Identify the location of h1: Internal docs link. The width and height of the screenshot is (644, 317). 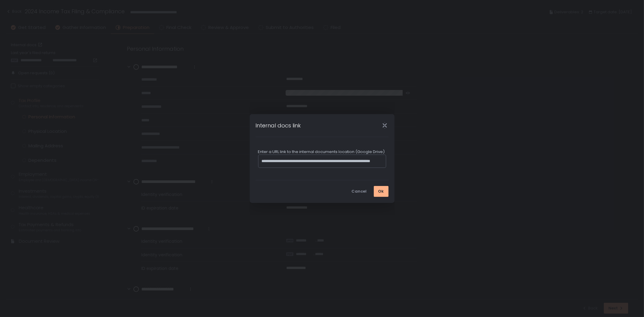
(278, 125).